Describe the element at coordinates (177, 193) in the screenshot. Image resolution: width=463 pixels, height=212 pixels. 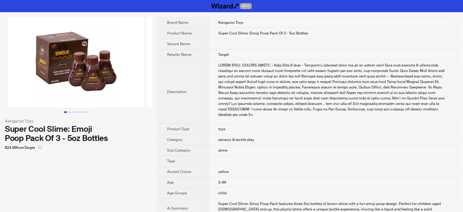
I see `span: Age Groups` at that location.